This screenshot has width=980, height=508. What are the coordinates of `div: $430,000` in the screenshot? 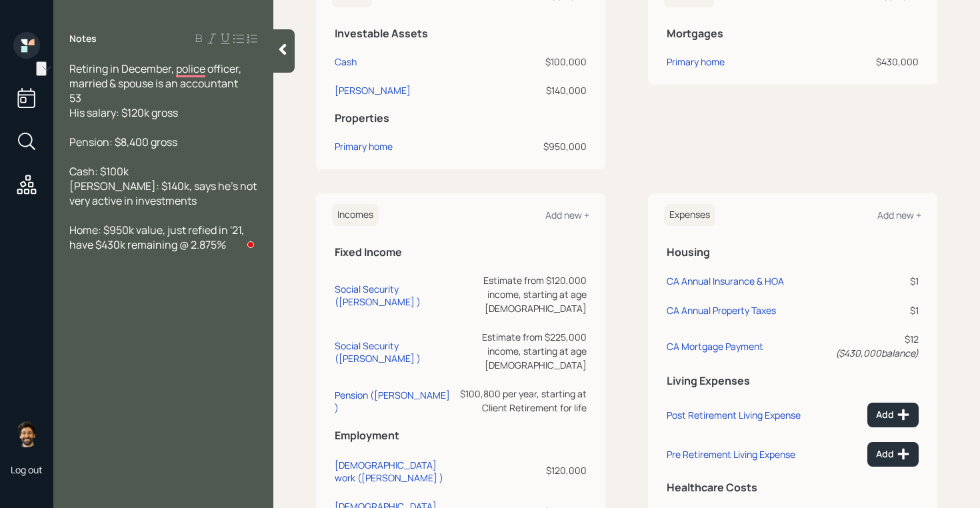 It's located at (866, 61).